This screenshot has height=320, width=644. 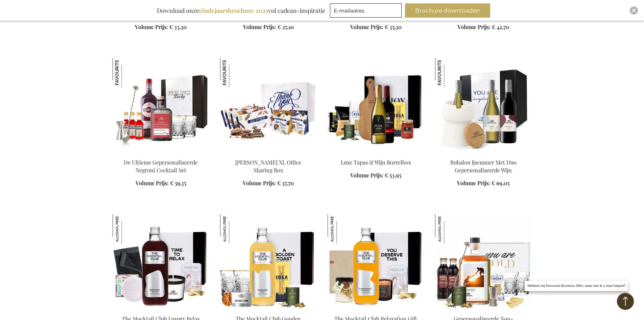 What do you see at coordinates (393, 27) in the screenshot?
I see `span: € 35,30` at bounding box center [393, 27].